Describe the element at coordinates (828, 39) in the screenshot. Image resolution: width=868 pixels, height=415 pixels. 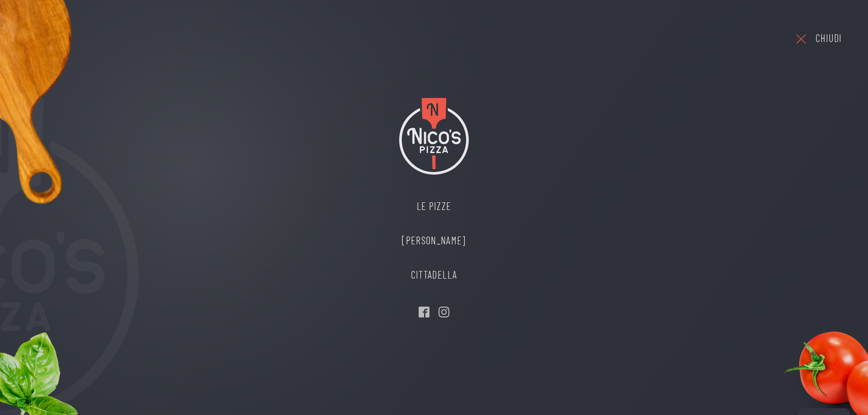
I see `div: Chiudi` at that location.